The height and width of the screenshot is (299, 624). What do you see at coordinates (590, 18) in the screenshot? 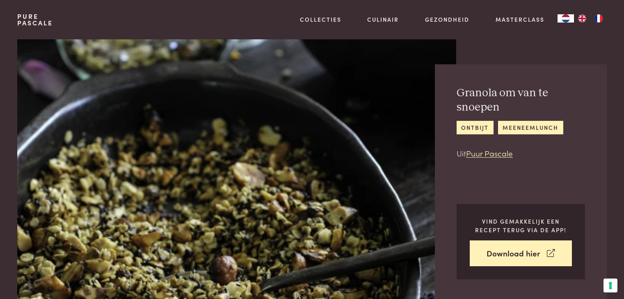
I see `ul: Language list` at bounding box center [590, 18].